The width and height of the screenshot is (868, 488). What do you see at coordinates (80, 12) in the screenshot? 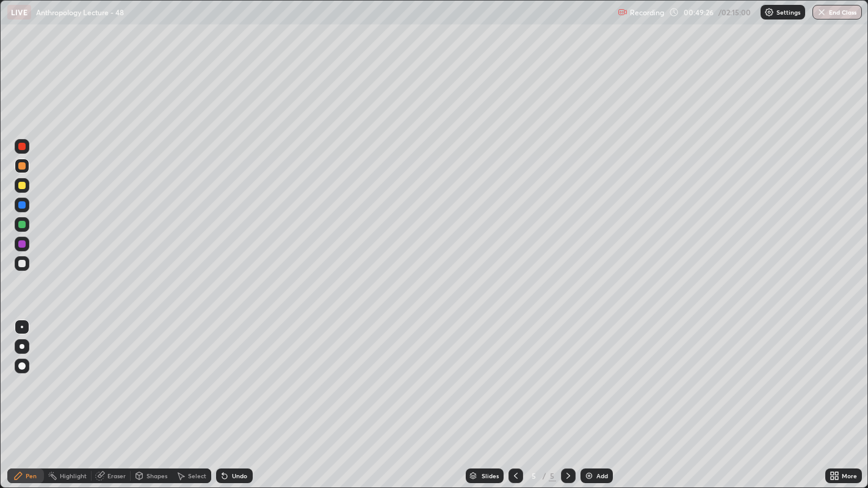
I see `p: Anthropology Lecture - 48` at bounding box center [80, 12].